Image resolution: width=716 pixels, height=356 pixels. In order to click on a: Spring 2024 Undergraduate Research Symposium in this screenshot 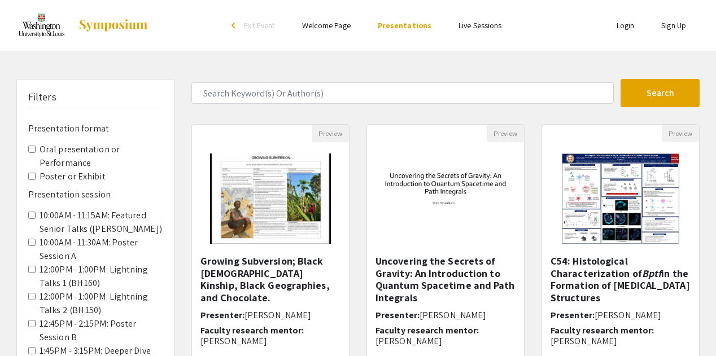, I will do `click(82, 25)`.